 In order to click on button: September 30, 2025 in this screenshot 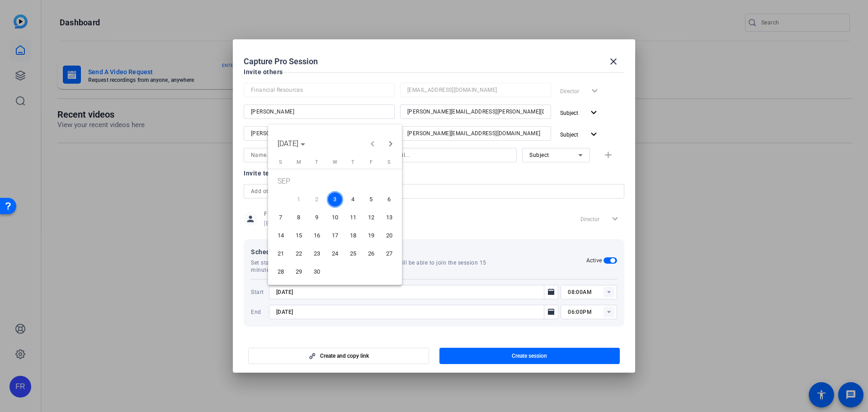, I will do `click(317, 272)`.